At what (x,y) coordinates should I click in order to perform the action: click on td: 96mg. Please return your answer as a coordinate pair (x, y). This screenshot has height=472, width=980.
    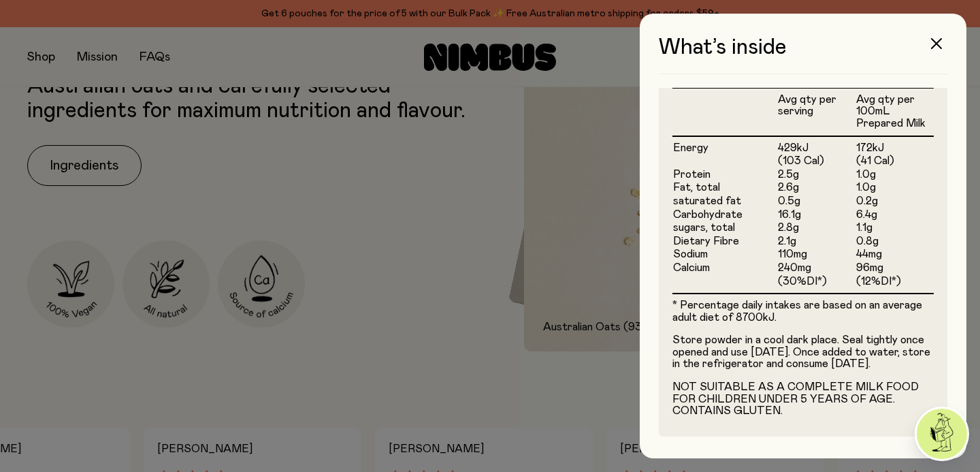
    Looking at the image, I should click on (895, 268).